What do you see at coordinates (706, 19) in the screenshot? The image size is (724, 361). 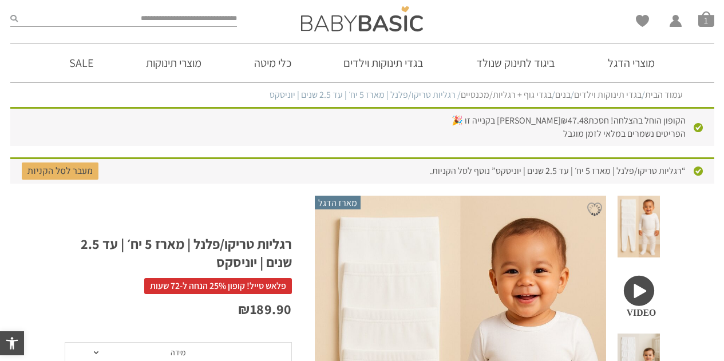 I see `a: סל קניות1` at bounding box center [706, 19].